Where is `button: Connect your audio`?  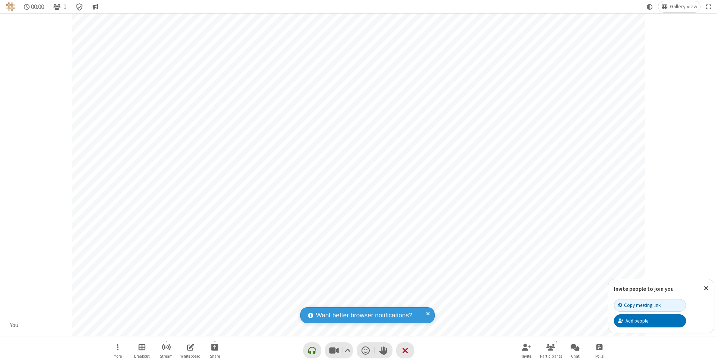 button: Connect your audio is located at coordinates (312, 350).